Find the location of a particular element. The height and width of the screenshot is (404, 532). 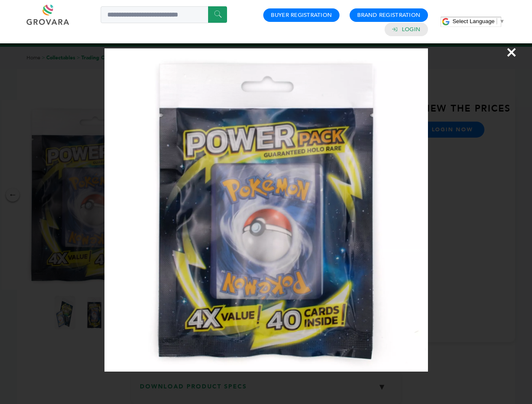

a: Brand Registration is located at coordinates (389, 15).